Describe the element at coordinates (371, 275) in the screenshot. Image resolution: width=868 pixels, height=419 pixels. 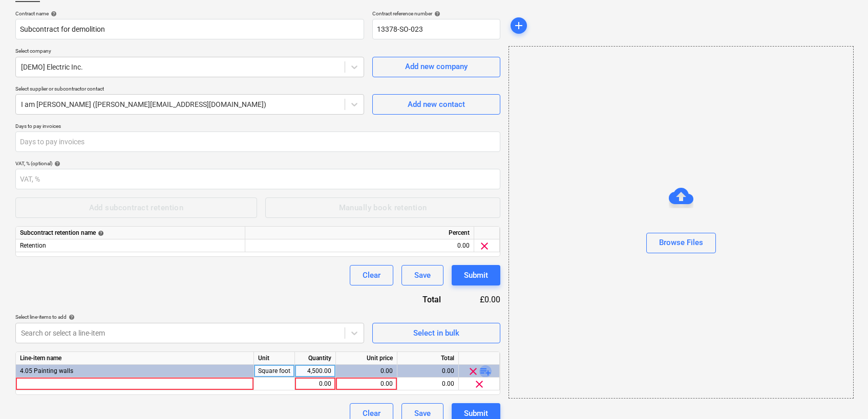
I see `div: Clear` at that location.